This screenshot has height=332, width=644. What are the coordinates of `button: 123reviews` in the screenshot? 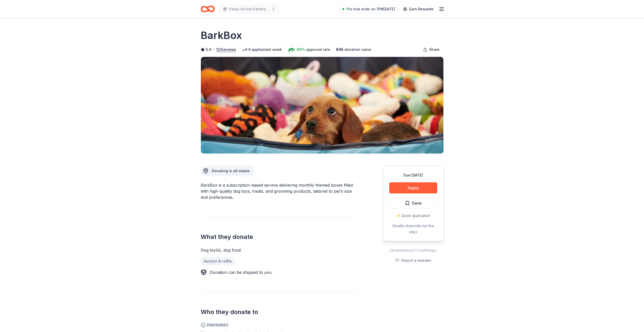 It's located at (226, 49).